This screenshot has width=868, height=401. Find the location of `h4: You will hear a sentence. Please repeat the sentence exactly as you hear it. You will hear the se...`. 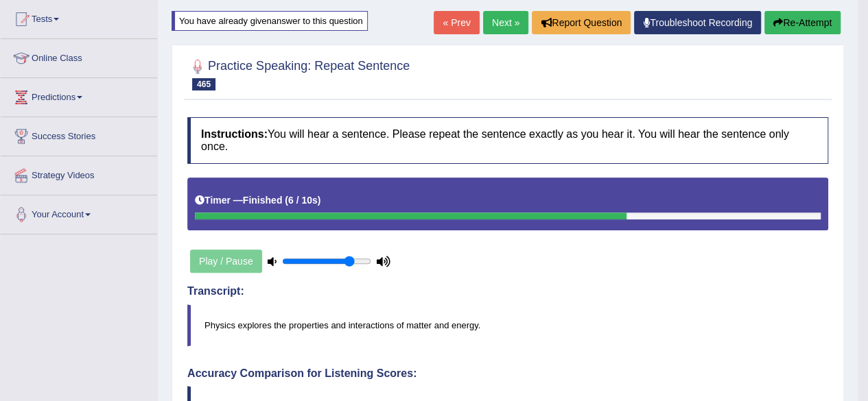

h4: You will hear a sentence. Please repeat the sentence exactly as you hear it. You will hear the se... is located at coordinates (508, 140).